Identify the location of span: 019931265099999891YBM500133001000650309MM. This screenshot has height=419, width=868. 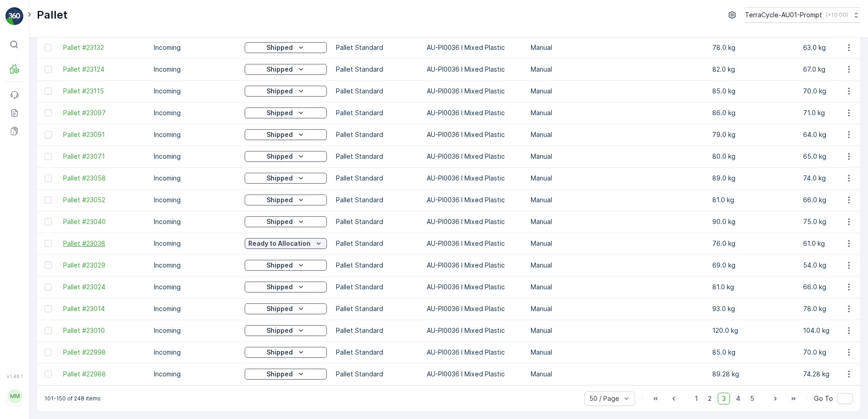
(112, 153).